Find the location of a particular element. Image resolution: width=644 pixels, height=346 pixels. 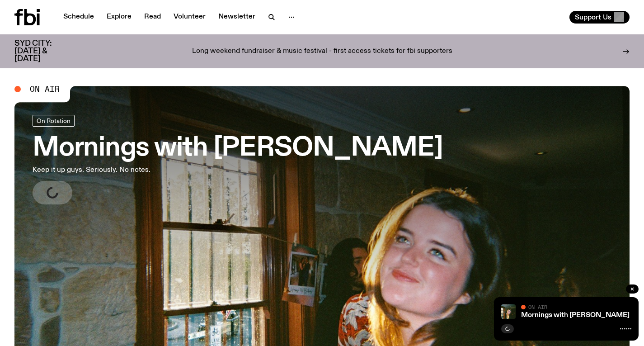

a: Newsletter is located at coordinates (237, 17).